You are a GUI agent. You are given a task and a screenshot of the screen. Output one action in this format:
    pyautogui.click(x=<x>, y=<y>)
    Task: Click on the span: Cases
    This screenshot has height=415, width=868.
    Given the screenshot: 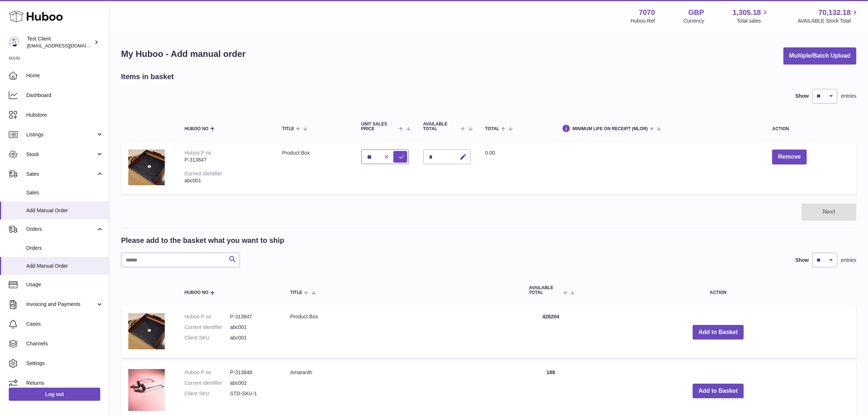 What is the action you would take?
    pyautogui.click(x=64, y=323)
    